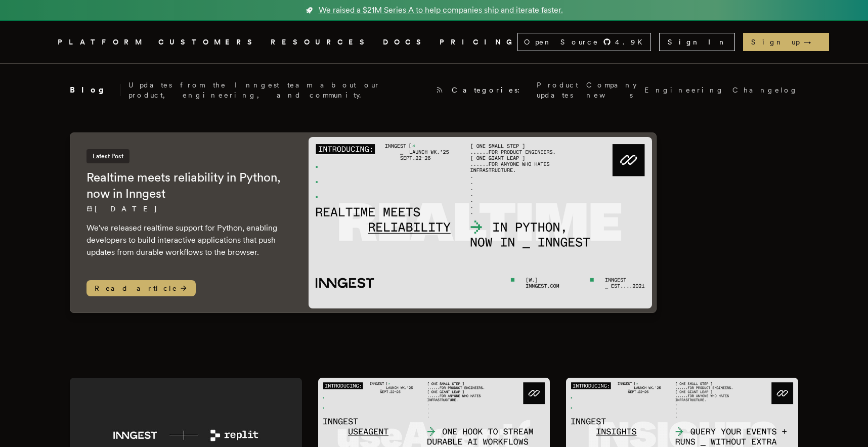 This screenshot has width=868, height=447. What do you see at coordinates (786, 42) in the screenshot?
I see `a: Sign up` at bounding box center [786, 42].